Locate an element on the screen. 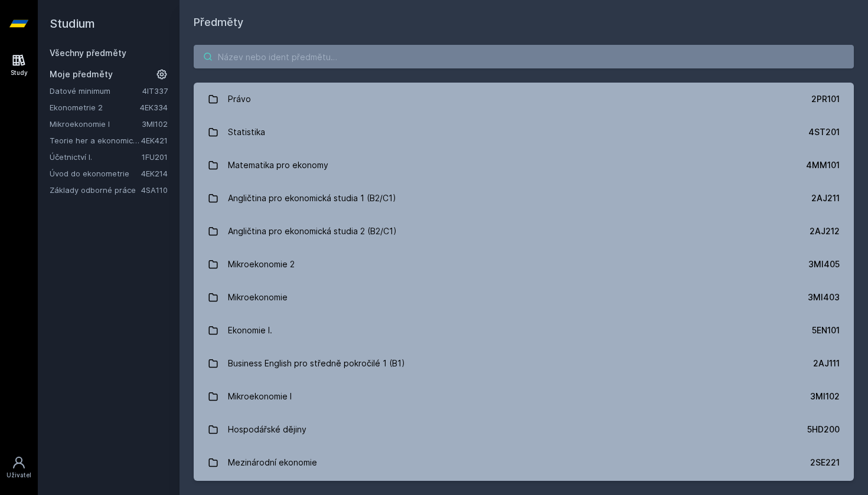 Image resolution: width=868 pixels, height=495 pixels. a: 3MI102 is located at coordinates (155, 124).